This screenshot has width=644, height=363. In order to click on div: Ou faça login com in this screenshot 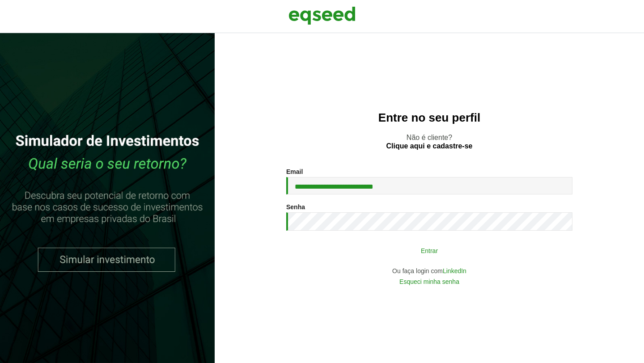, I will do `click(430, 271)`.